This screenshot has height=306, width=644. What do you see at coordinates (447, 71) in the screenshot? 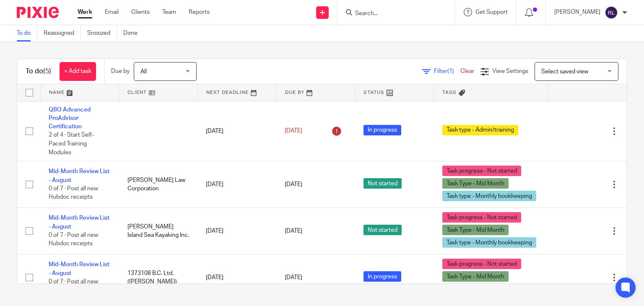
I see `span: Filter` at bounding box center [447, 71].